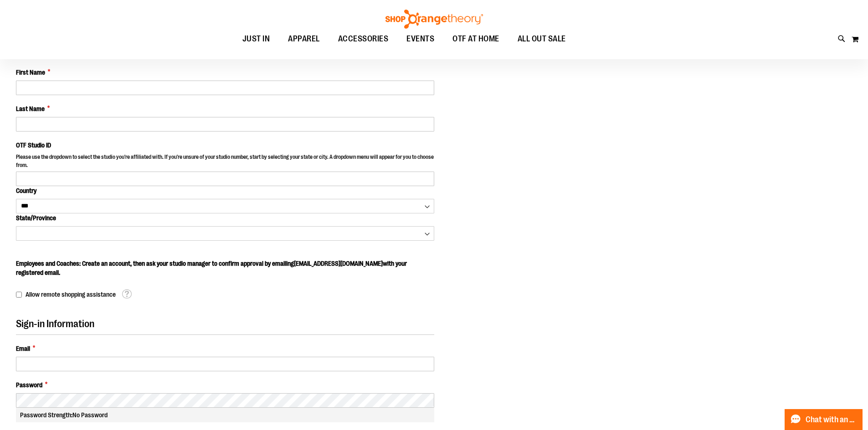 The width and height of the screenshot is (868, 430). Describe the element at coordinates (542, 39) in the screenshot. I see `span: ALL OUT SALE` at that location.